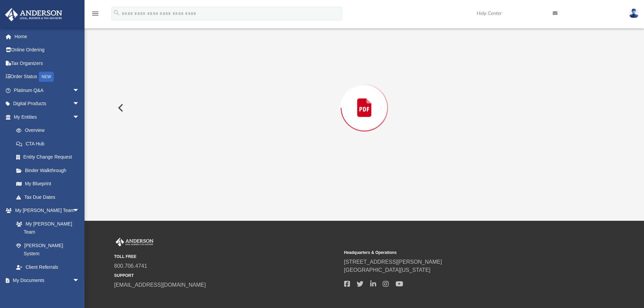 The width and height of the screenshot is (644, 308). Describe the element at coordinates (116, 13) in the screenshot. I see `i: search` at that location.